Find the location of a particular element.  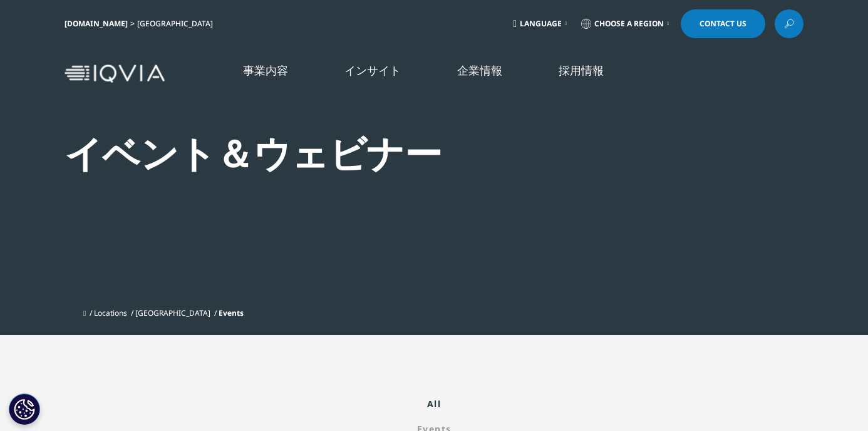

span: Choose a Region is located at coordinates (629, 24).